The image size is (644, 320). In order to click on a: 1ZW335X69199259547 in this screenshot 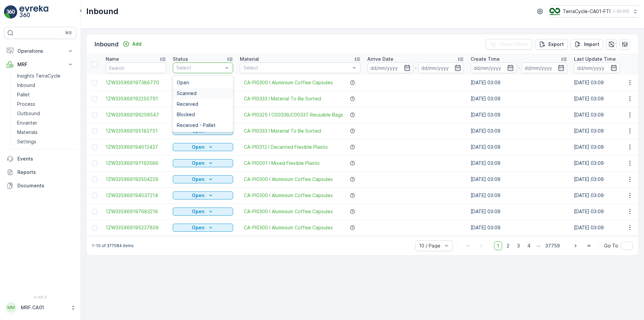, I will do `click(136, 114)`.